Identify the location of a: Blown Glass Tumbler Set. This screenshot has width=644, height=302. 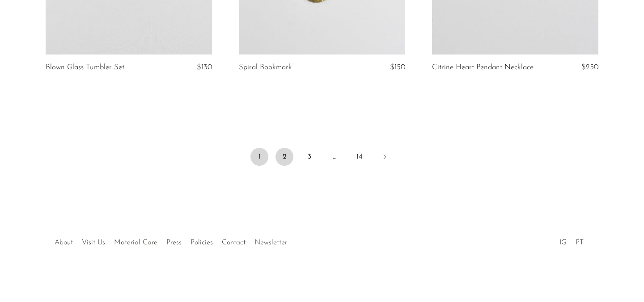
(85, 67).